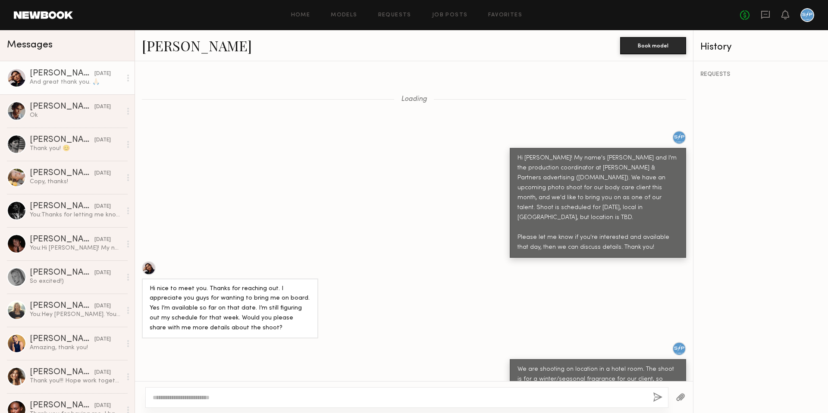 The width and height of the screenshot is (828, 413). I want to click on div: So excited!), so click(75, 281).